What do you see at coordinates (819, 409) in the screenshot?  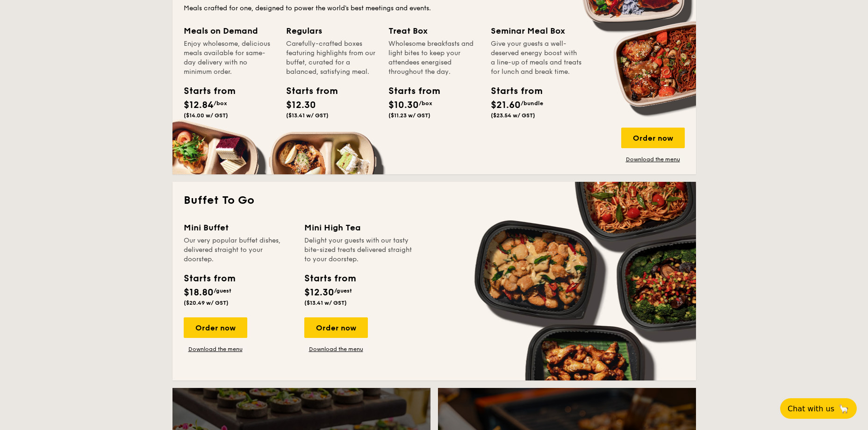 I see `button: Chat with us🦙` at bounding box center [819, 409].